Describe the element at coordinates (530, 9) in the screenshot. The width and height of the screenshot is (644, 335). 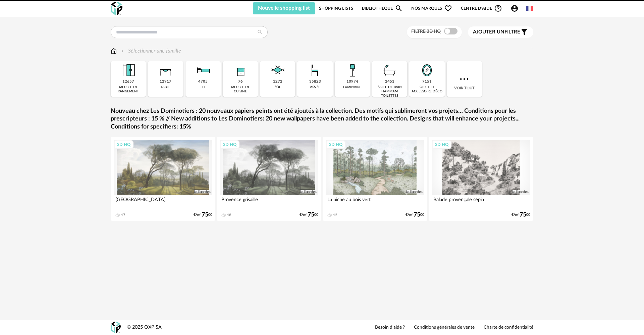
I see `img: fr` at that location.